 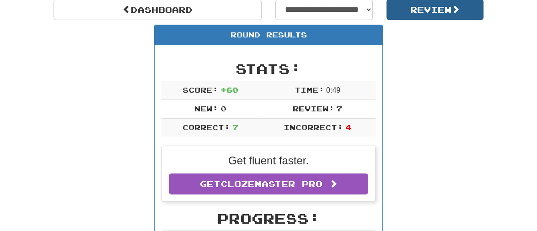 What do you see at coordinates (200, 90) in the screenshot?
I see `span: Score:` at bounding box center [200, 90].